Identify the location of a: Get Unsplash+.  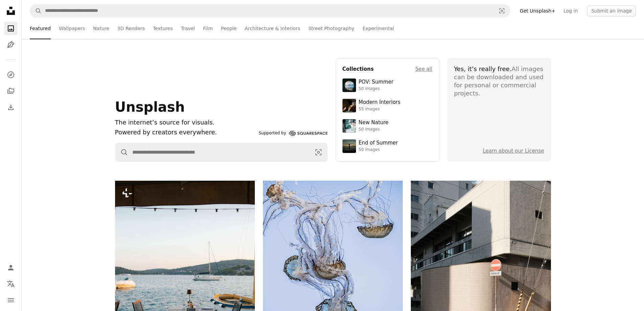
(537, 11).